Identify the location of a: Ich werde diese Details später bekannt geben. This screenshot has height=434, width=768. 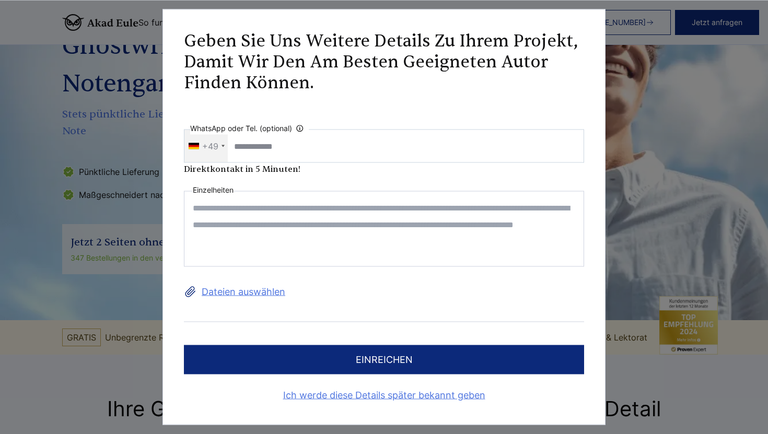
(384, 396).